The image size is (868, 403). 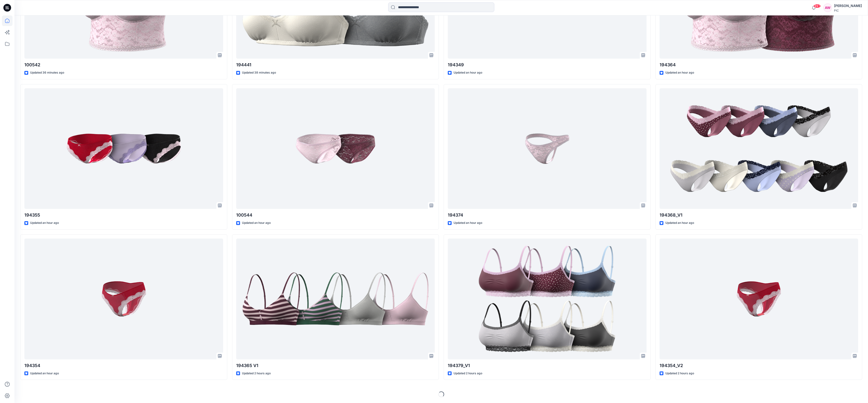 I want to click on p: 194374, so click(x=547, y=215).